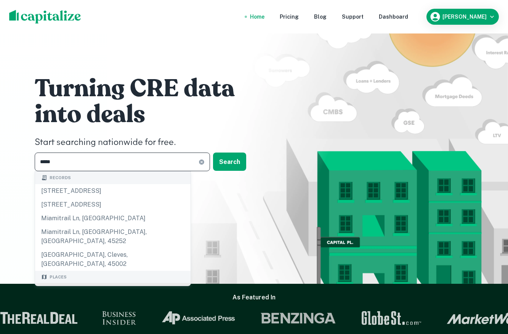 The height and width of the screenshot is (334, 508). Describe the element at coordinates (192, 318) in the screenshot. I see `img: Associated Press` at that location.